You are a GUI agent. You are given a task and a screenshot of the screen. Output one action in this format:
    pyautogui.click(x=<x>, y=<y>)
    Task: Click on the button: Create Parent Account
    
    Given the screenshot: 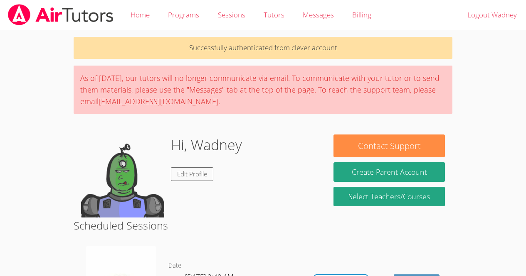 What is the action you would take?
    pyautogui.click(x=389, y=172)
    